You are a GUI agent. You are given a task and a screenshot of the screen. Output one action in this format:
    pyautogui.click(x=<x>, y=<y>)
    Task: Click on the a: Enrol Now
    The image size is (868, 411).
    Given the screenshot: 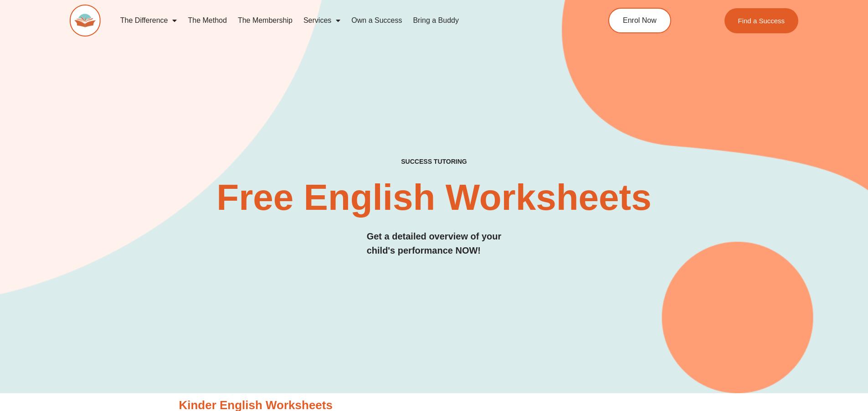 What is the action you would take?
    pyautogui.click(x=640, y=21)
    